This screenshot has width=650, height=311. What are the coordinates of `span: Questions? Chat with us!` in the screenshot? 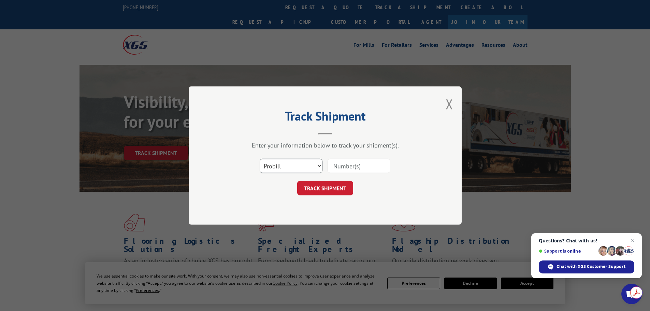 It's located at (586, 240).